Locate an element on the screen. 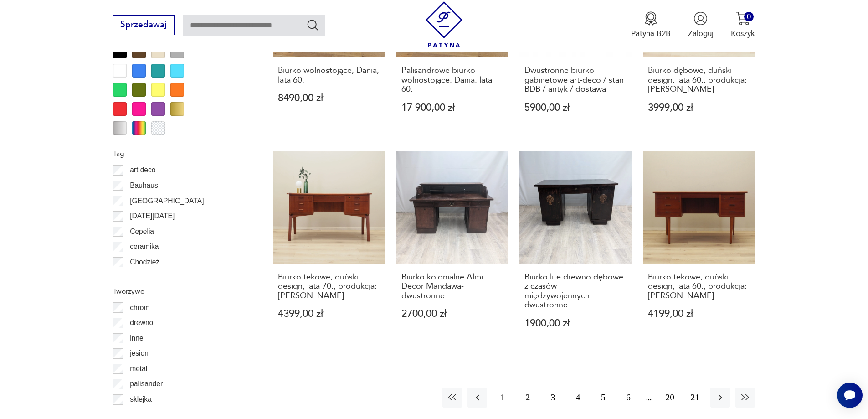 The width and height of the screenshot is (868, 419). div: 0 is located at coordinates (749, 17).